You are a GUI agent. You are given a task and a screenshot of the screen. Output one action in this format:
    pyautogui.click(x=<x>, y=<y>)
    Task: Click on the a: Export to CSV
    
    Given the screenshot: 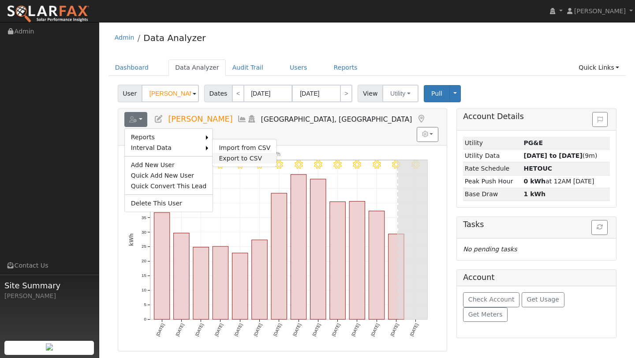 What is the action you would take?
    pyautogui.click(x=244, y=158)
    